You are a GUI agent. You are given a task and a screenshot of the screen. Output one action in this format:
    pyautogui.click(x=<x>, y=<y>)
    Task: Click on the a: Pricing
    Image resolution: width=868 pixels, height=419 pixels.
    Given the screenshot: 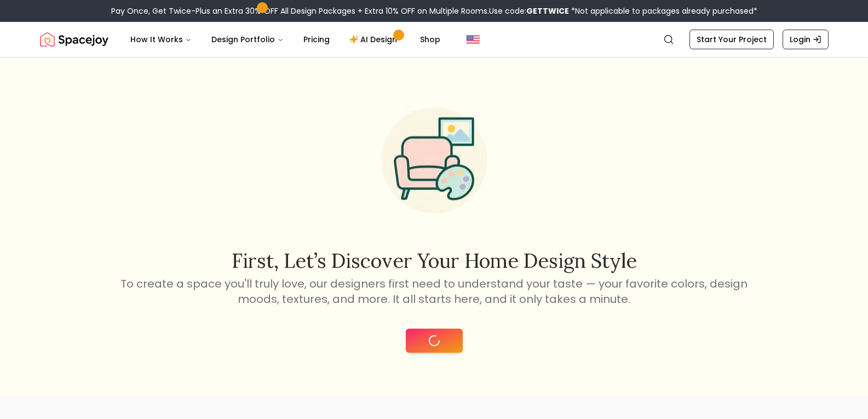 What is the action you would take?
    pyautogui.click(x=316, y=39)
    